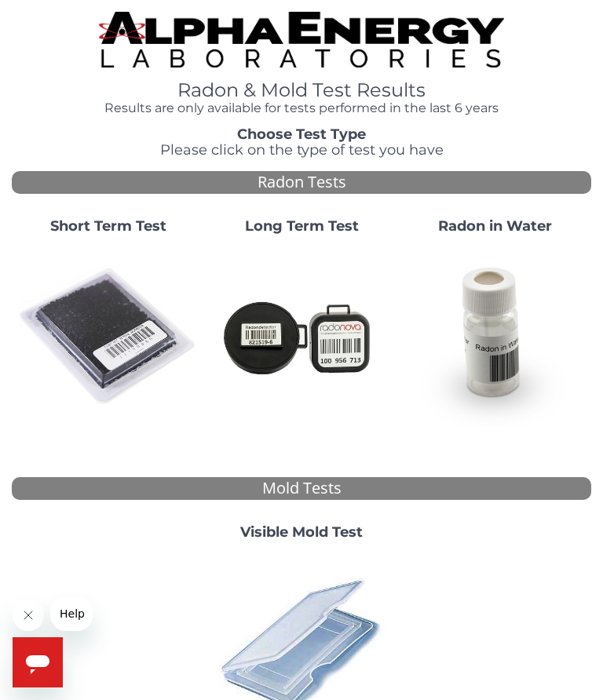  I want to click on span: Help, so click(22, 18).